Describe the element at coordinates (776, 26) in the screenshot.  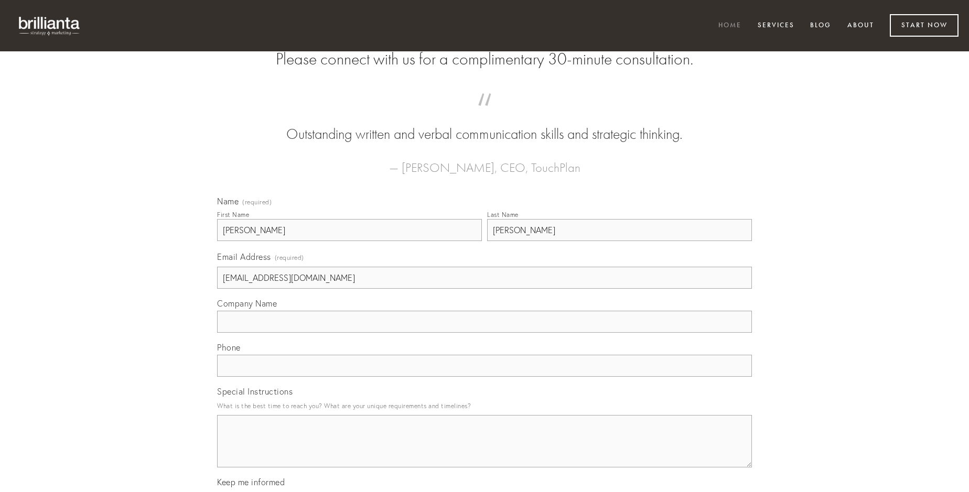
I see `a: Services` at that location.